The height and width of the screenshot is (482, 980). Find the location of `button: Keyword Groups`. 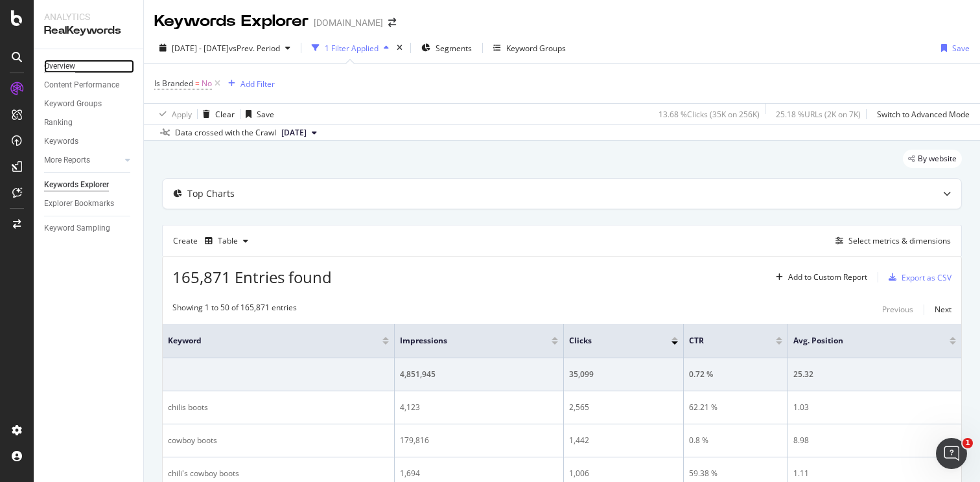

button: Keyword Groups is located at coordinates (530, 48).